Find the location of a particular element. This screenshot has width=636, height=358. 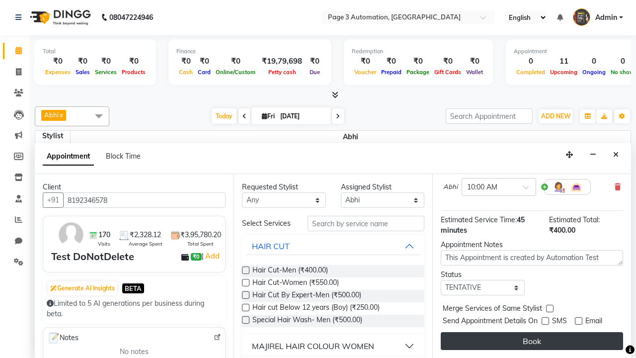

span: Hair Cut-Men (₹400.00) is located at coordinates (290, 271).